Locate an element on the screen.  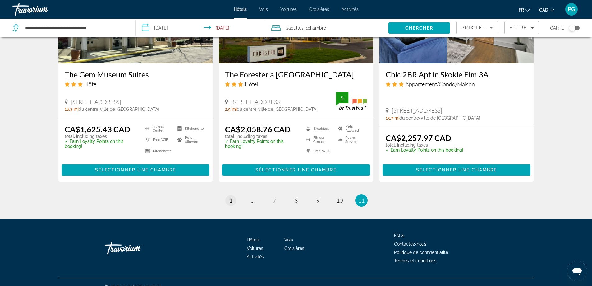
button: Filters is located at coordinates (521, 28).